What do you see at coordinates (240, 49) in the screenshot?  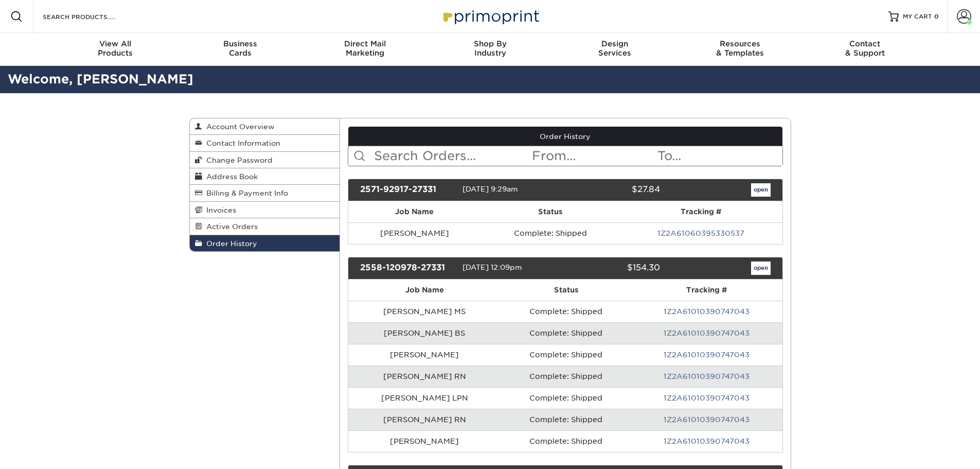 I see `a: BusinessCards` at bounding box center [240, 49].